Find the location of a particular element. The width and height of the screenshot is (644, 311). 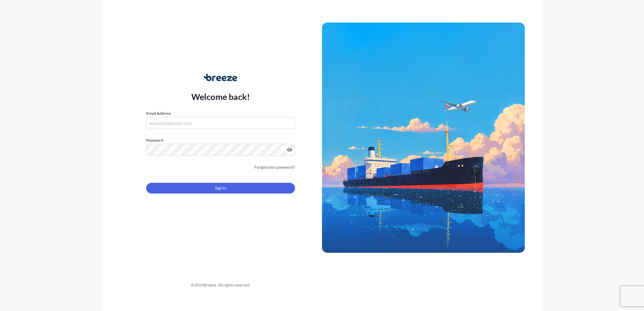

div: © 2025 Breeze. All rights reserved. is located at coordinates (220, 285).